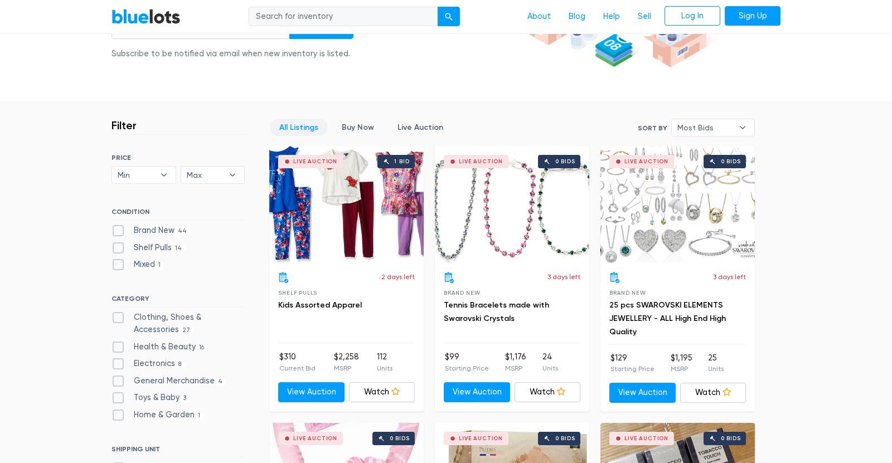  I want to click on a: Help, so click(611, 17).